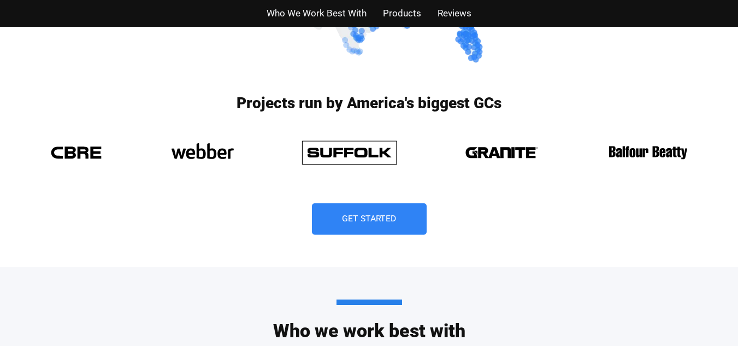 Image resolution: width=738 pixels, height=346 pixels. What do you see at coordinates (369, 103) in the screenshot?
I see `h3: Projects run by America's biggest GCs` at bounding box center [369, 103].